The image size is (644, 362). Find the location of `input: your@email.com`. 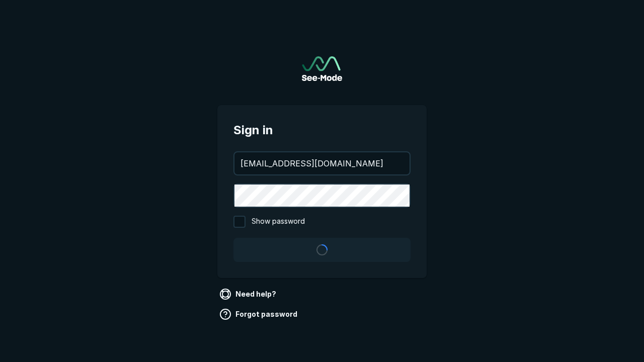

input: your@email.com is located at coordinates (322, 164).